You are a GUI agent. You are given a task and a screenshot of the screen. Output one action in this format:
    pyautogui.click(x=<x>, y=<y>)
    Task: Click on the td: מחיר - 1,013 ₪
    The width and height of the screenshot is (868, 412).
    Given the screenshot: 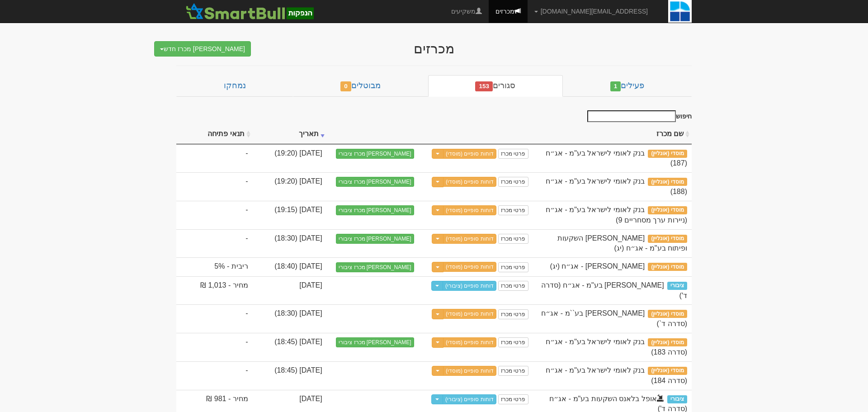 What is the action you would take?
    pyautogui.click(x=215, y=291)
    